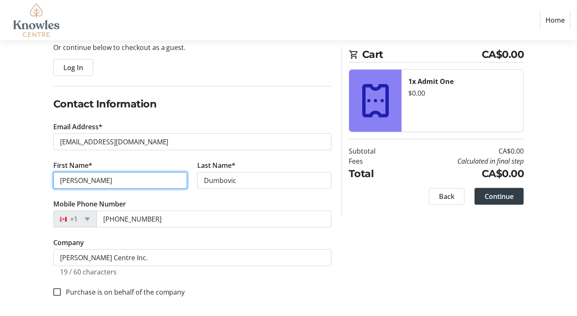  Describe the element at coordinates (446, 196) in the screenshot. I see `button: Back` at that location.